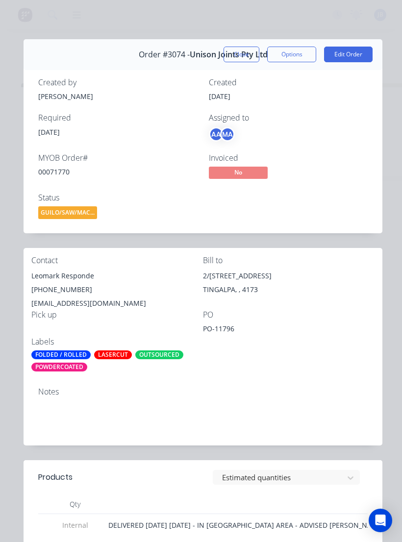  What do you see at coordinates (164, 54) in the screenshot?
I see `span: Order #3074 -` at bounding box center [164, 54].